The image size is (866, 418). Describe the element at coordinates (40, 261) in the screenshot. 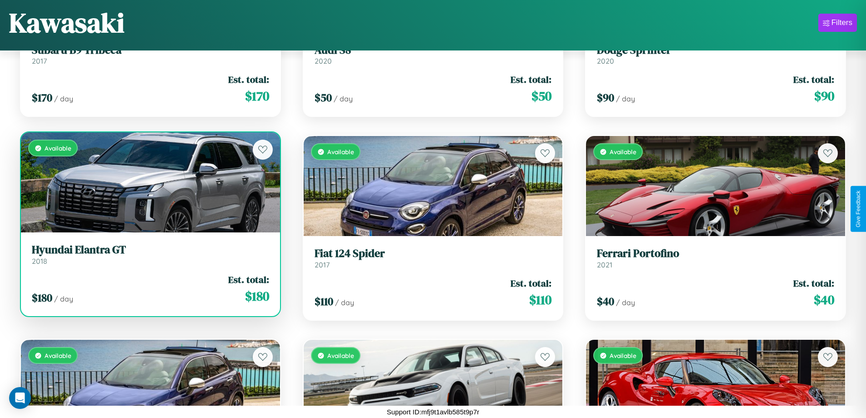

I see `span: 2018` at that location.